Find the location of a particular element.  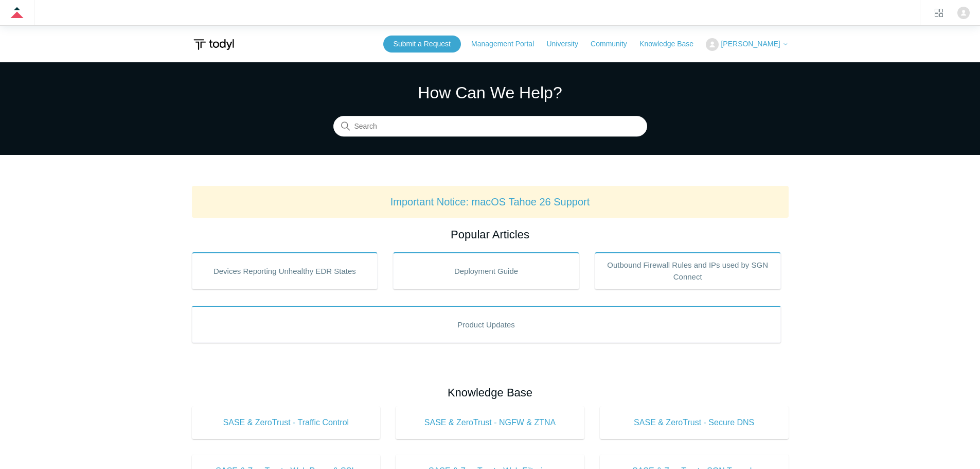

zd-hc-trigger: Click your profile icon to open the profile menu is located at coordinates (964, 13).